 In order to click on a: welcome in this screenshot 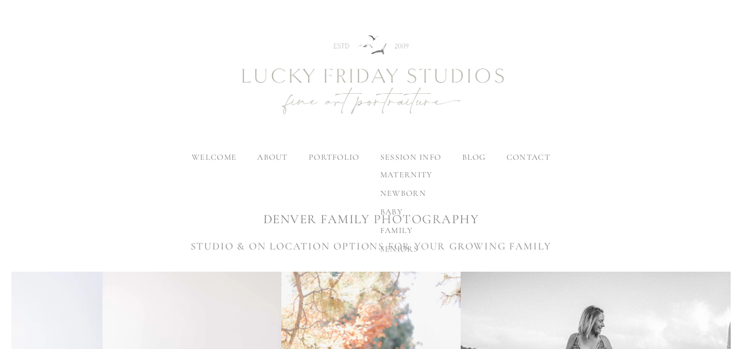, I will do `click(214, 157)`.